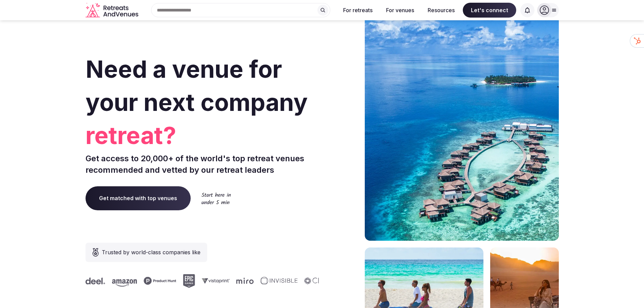  I want to click on a: Visit the homepage, so click(113, 10).